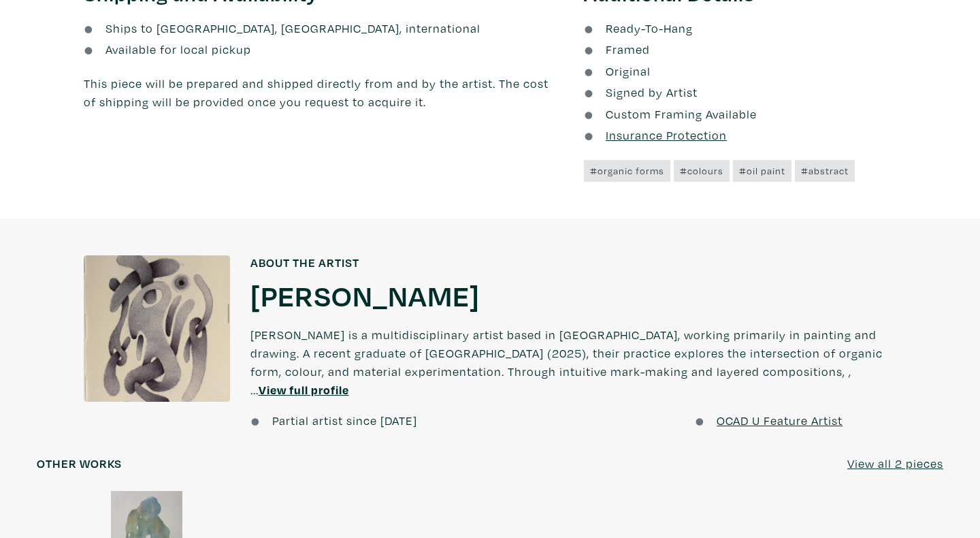 The height and width of the screenshot is (538, 980). I want to click on li: Original, so click(741, 71).